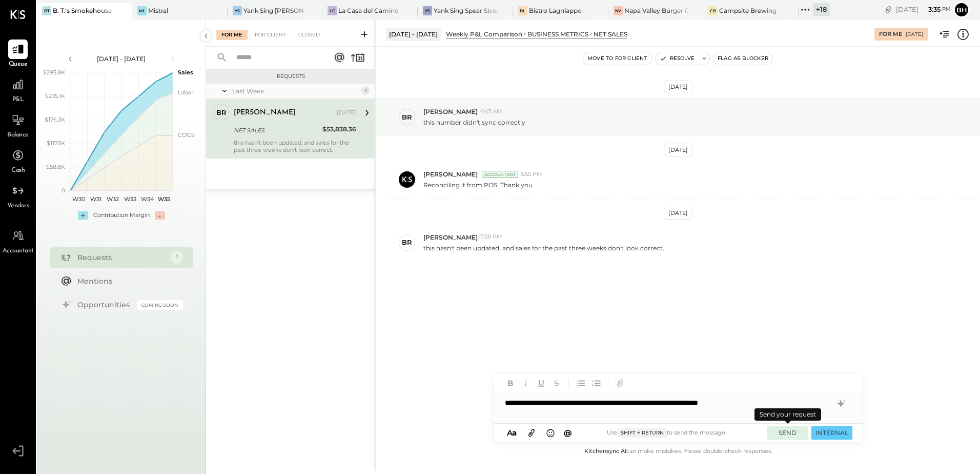  Describe the element at coordinates (832, 433) in the screenshot. I see `button: INTERNAL` at that location.